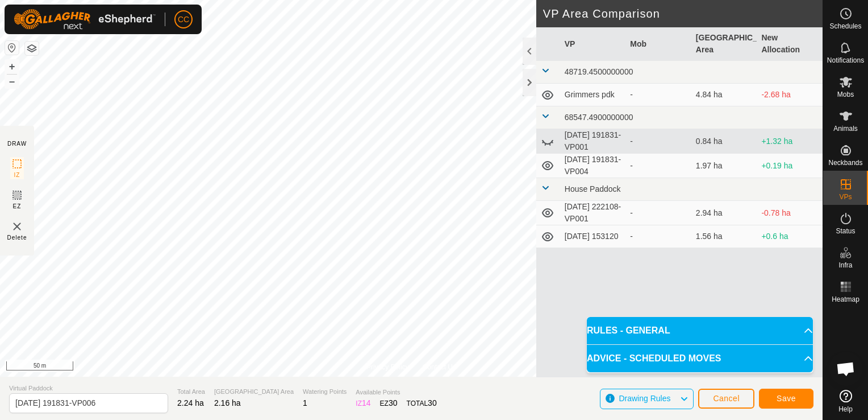 The height and width of the screenshot is (420, 868). What do you see at coordinates (724, 165) in the screenshot?
I see `td: 1.97 ha` at bounding box center [724, 165].